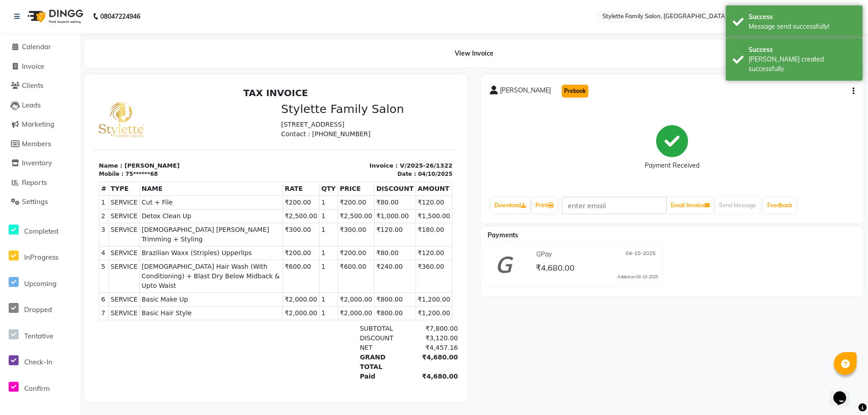  Describe the element at coordinates (338, 264) in the screenshot. I see `div: ₹4,457.16` at that location.